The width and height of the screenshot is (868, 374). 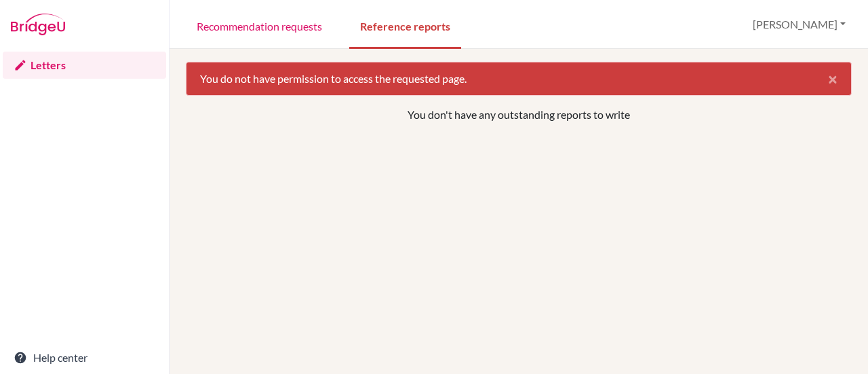 I want to click on p: You don't have any outstanding reports to write, so click(x=519, y=115).